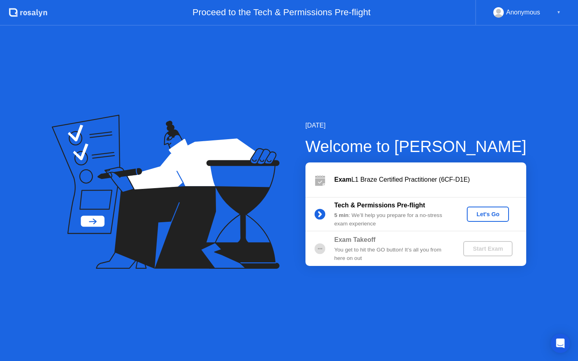 The image size is (578, 361). Describe the element at coordinates (560, 343) in the screenshot. I see `div: Open Intercom Messenger` at that location.